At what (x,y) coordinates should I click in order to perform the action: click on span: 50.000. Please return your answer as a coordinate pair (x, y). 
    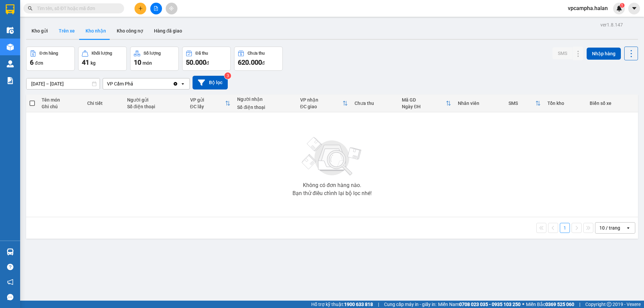
    Looking at the image, I should click on (196, 62).